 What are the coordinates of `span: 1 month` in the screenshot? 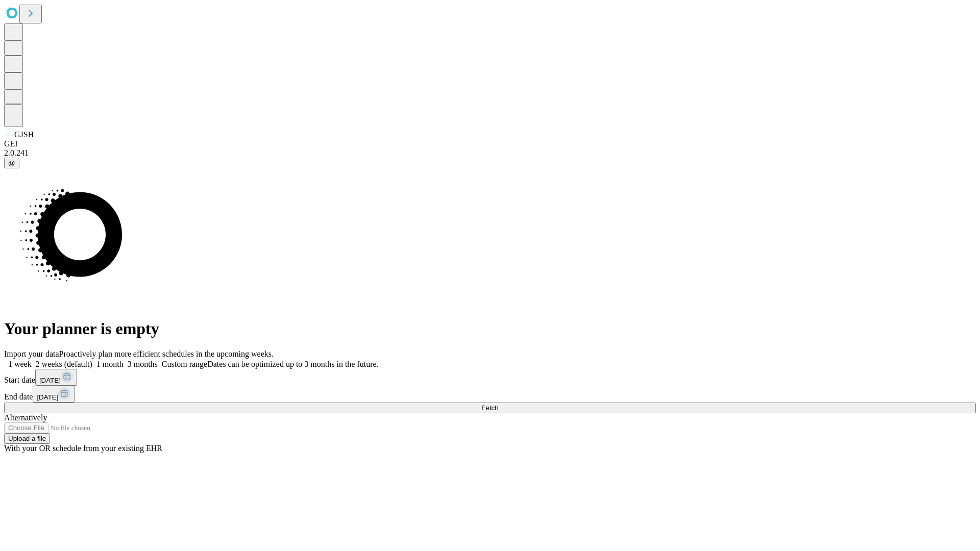 It's located at (110, 364).